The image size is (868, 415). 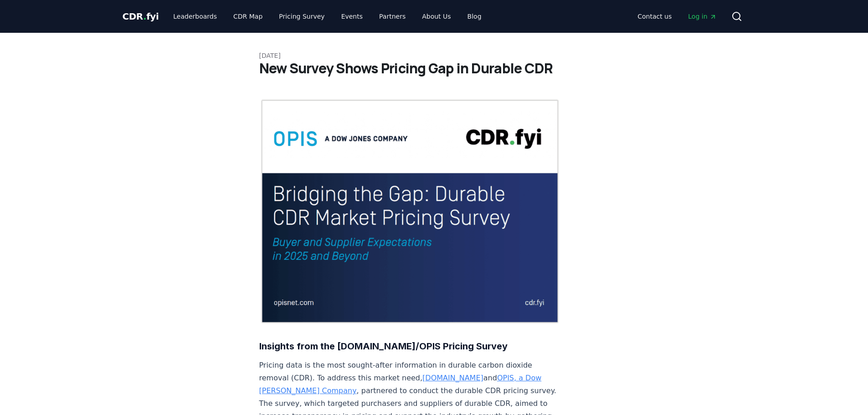 What do you see at coordinates (195, 16) in the screenshot?
I see `a: Leaderboards` at bounding box center [195, 16].